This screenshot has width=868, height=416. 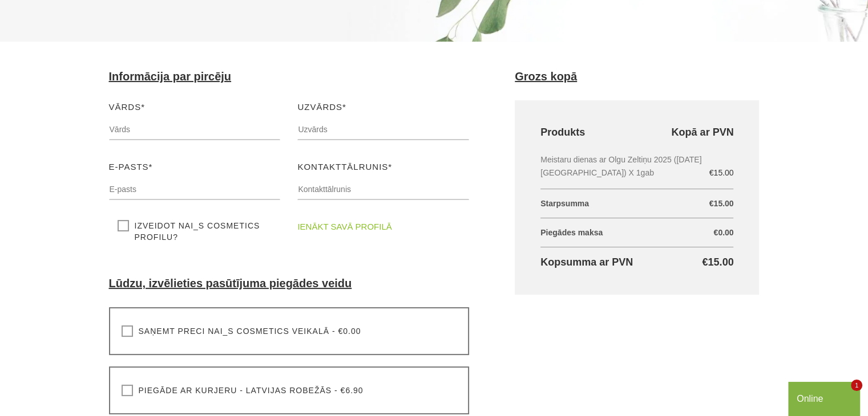 What do you see at coordinates (322, 107) in the screenshot?
I see `label: Uzvārds*` at bounding box center [322, 107].